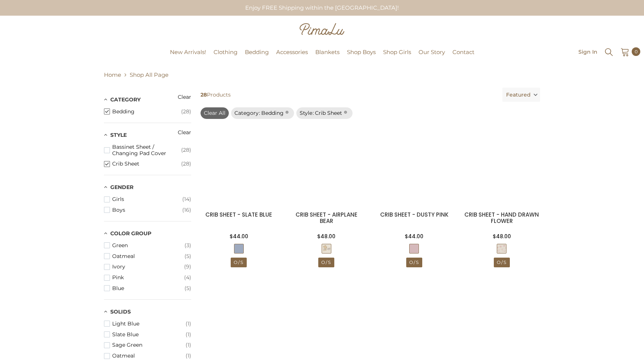 This screenshot has width=644, height=362. What do you see at coordinates (15, 52) in the screenshot?
I see `span: Pimalu` at bounding box center [15, 52].